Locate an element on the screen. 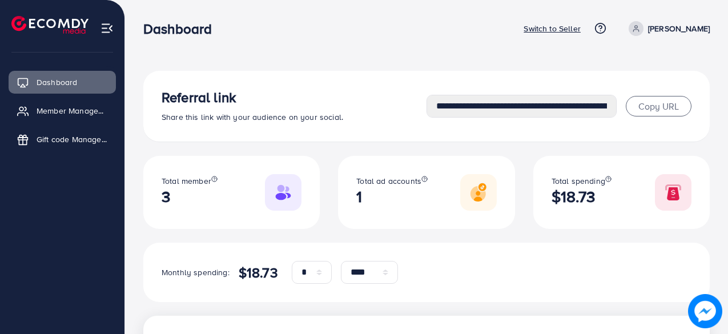 The height and width of the screenshot is (334, 728). p: Monthly spending: is located at coordinates (195, 272).